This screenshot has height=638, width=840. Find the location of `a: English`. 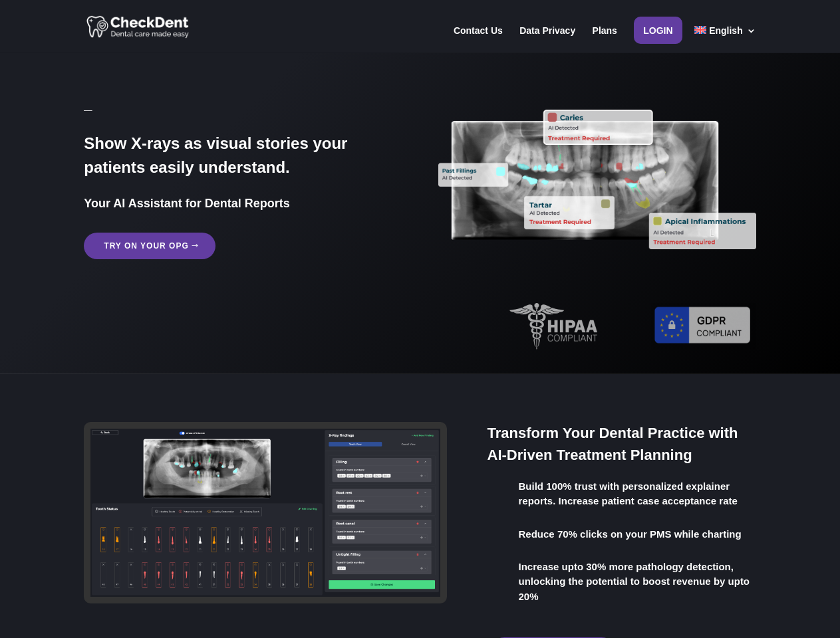

a: English is located at coordinates (725, 38).